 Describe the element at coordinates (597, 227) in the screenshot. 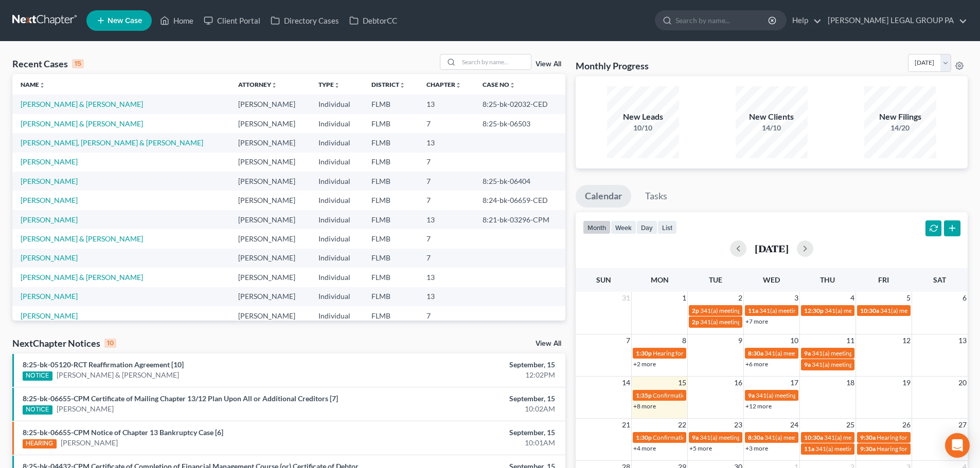

I see `button: month` at that location.